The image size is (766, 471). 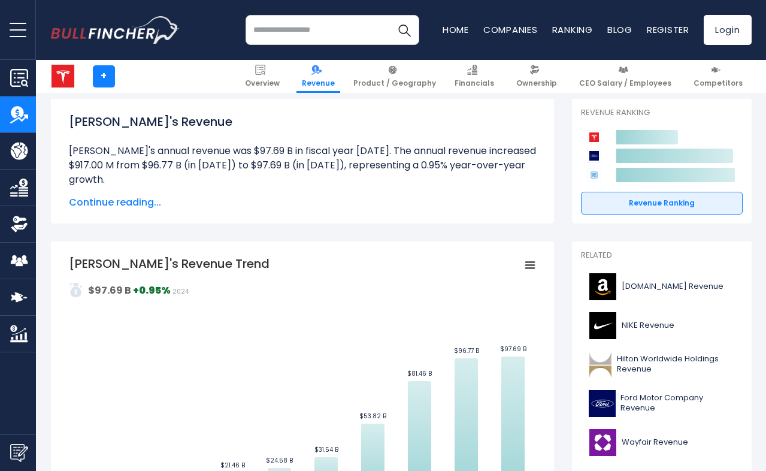 I want to click on img: HLT logo, so click(x=601, y=364).